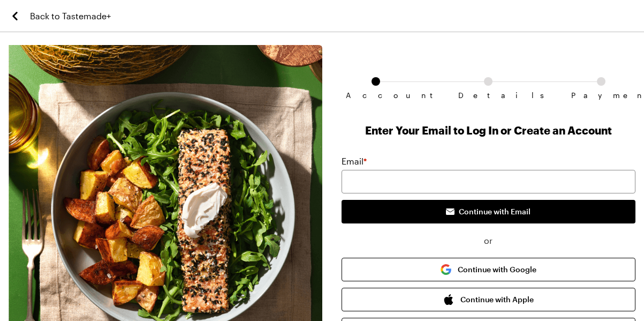 This screenshot has height=321, width=644. What do you see at coordinates (70, 16) in the screenshot?
I see `span: Back to Tastemade+` at bounding box center [70, 16].